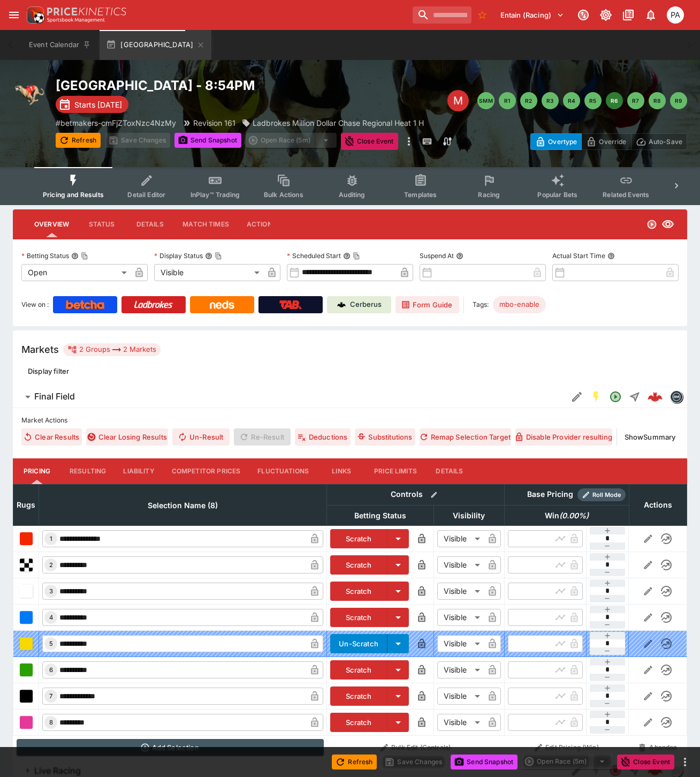 The image size is (700, 777). Describe the element at coordinates (385, 437) in the screenshot. I see `button: Substitutions` at that location.